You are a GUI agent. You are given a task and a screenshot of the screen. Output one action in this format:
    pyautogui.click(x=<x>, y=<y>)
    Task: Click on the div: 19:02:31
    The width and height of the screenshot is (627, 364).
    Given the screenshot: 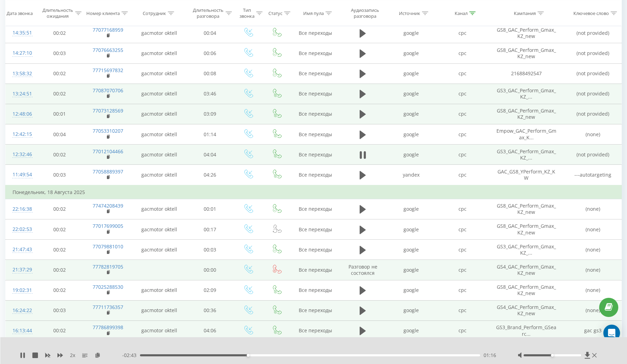 What is the action you would take?
    pyautogui.click(x=21, y=290)
    